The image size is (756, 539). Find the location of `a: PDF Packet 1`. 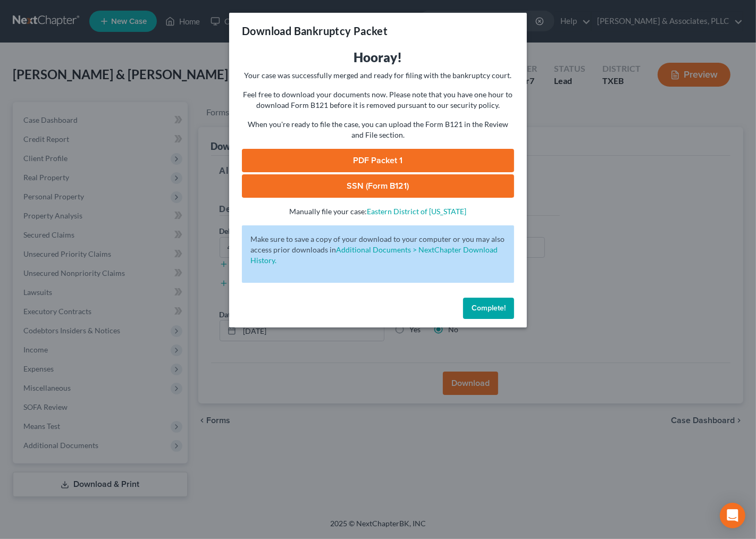

a: PDF Packet 1 is located at coordinates (378, 161).